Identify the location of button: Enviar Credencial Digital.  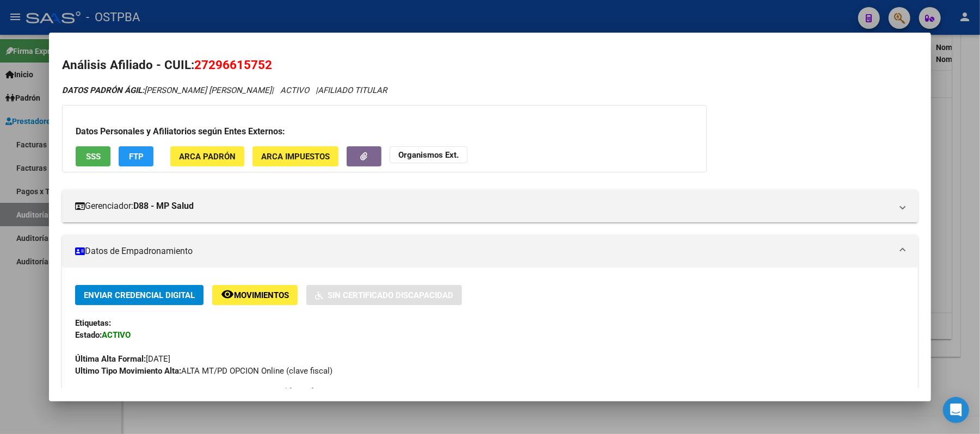
(140, 295).